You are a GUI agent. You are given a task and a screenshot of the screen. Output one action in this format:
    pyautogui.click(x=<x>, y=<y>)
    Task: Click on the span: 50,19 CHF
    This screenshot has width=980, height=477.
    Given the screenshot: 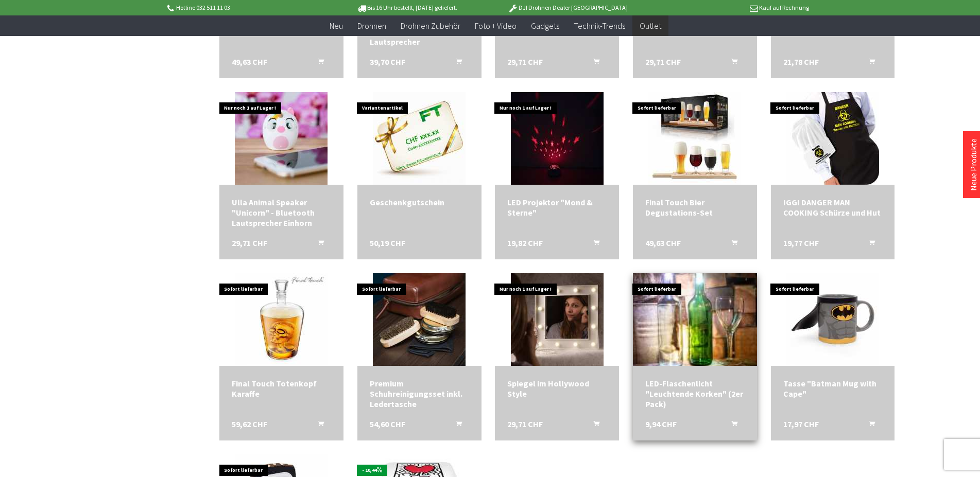 What is the action you would take?
    pyautogui.click(x=387, y=243)
    